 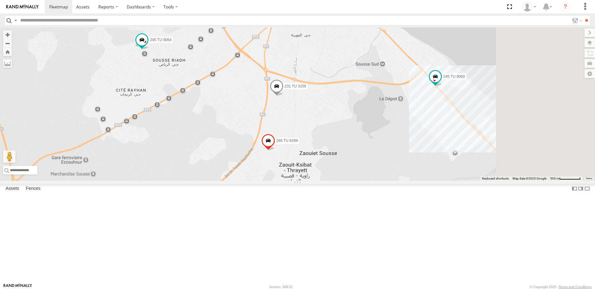 I want to click on a: Terms and Conditions, so click(x=576, y=287).